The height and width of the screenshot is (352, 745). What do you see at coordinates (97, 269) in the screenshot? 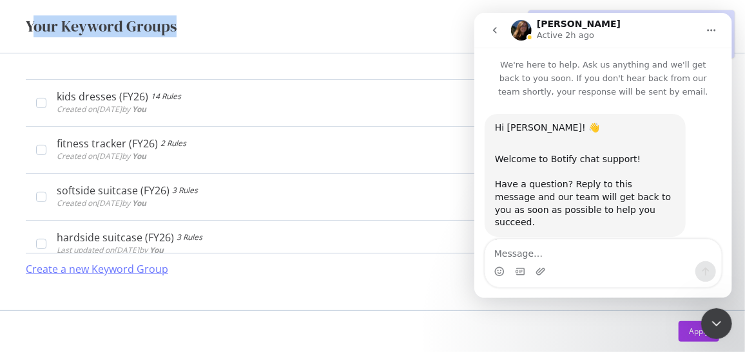
I see `button: Create a new Keyword Group` at bounding box center [97, 269].